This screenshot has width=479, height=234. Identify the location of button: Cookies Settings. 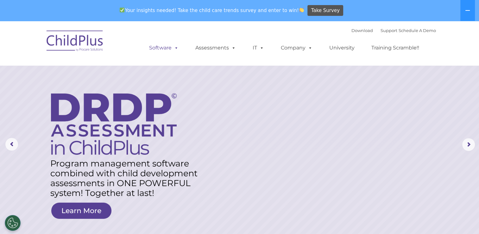
(13, 223).